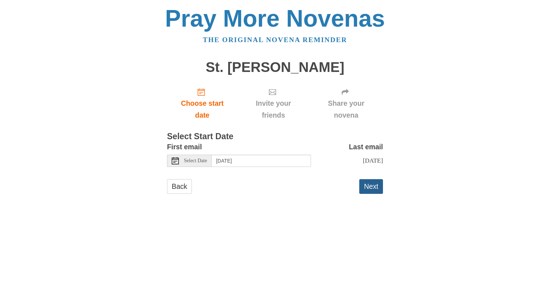 The image size is (550, 300). Describe the element at coordinates (346, 109) in the screenshot. I see `span: Share your novena` at that location.